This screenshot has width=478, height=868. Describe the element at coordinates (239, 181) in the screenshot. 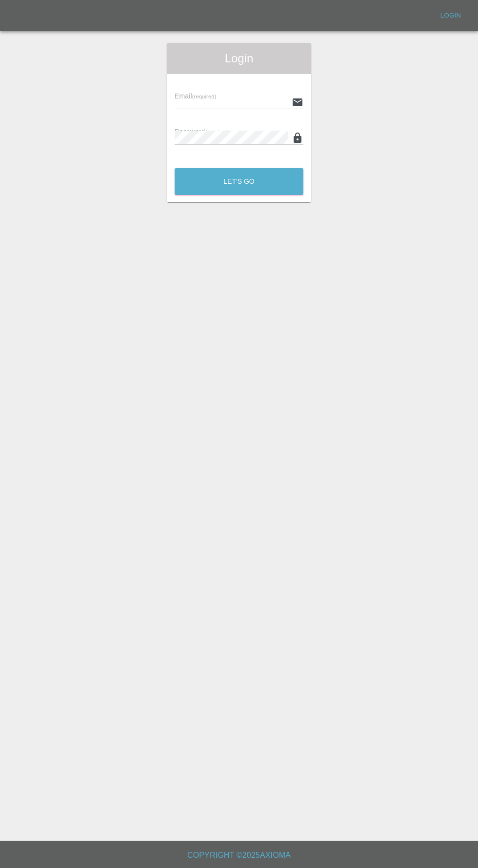

I see `button: Let's Go` at that location.